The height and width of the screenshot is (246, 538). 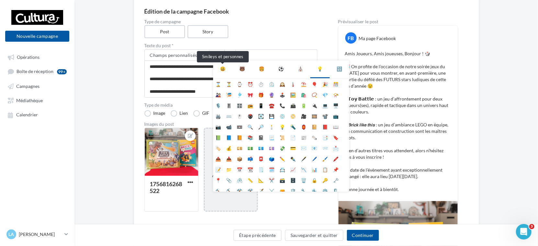 I want to click on button: Nouvelle campagne, so click(x=37, y=36).